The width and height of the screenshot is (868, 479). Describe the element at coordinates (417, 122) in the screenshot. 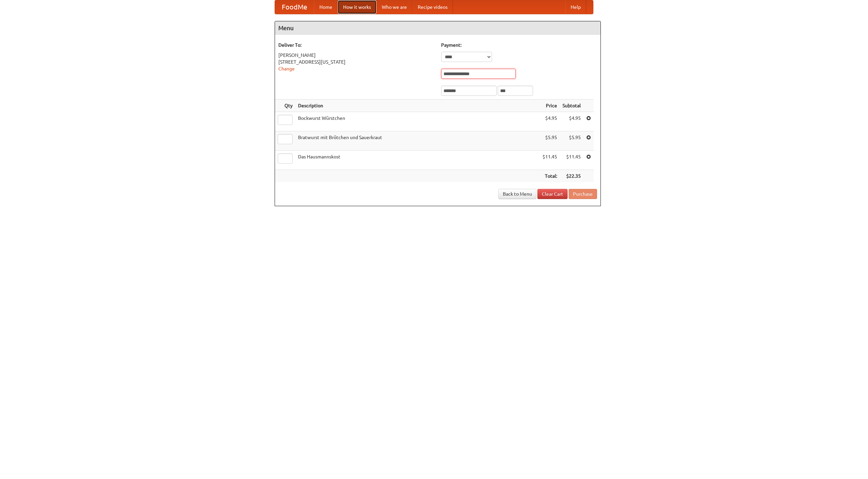

I see `td: Bockwurst Würstchen` at that location.